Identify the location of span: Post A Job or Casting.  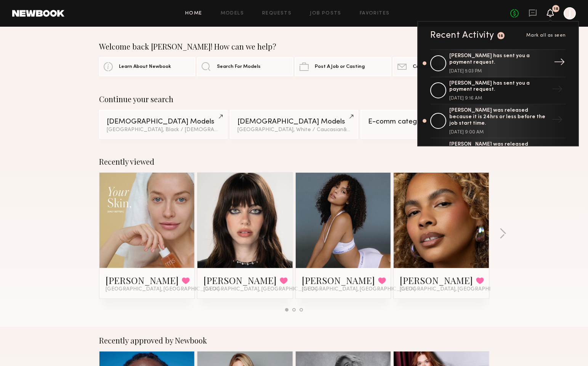
(340, 67).